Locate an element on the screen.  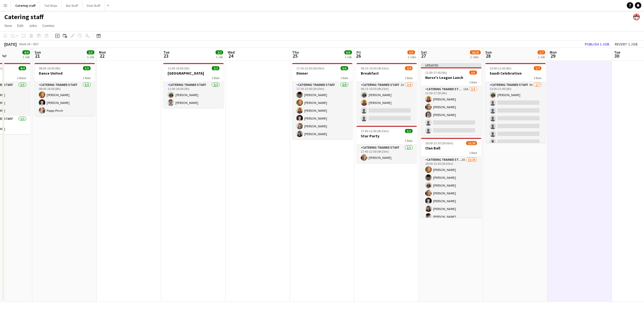
span: Jobs is located at coordinates (33, 25).